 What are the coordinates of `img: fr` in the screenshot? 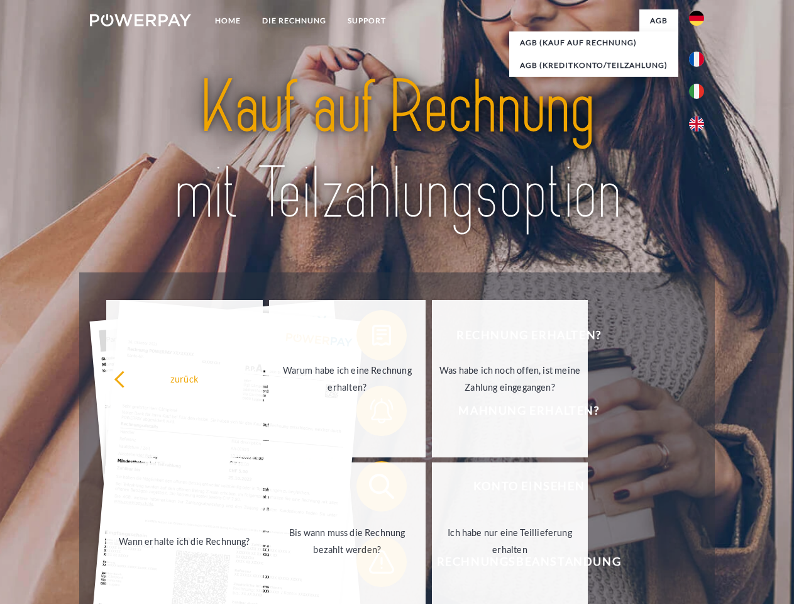 It's located at (697, 59).